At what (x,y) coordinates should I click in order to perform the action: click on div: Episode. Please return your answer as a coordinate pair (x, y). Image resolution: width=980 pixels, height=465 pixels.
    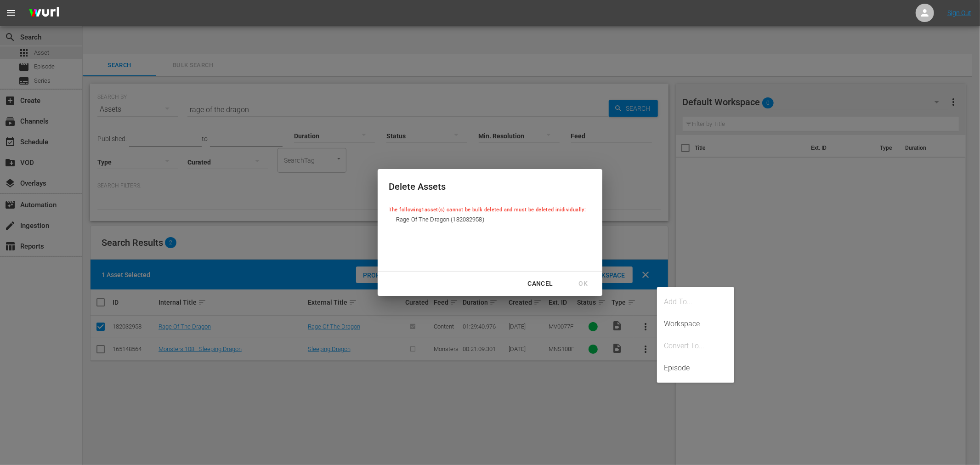
    Looking at the image, I should click on (696, 368).